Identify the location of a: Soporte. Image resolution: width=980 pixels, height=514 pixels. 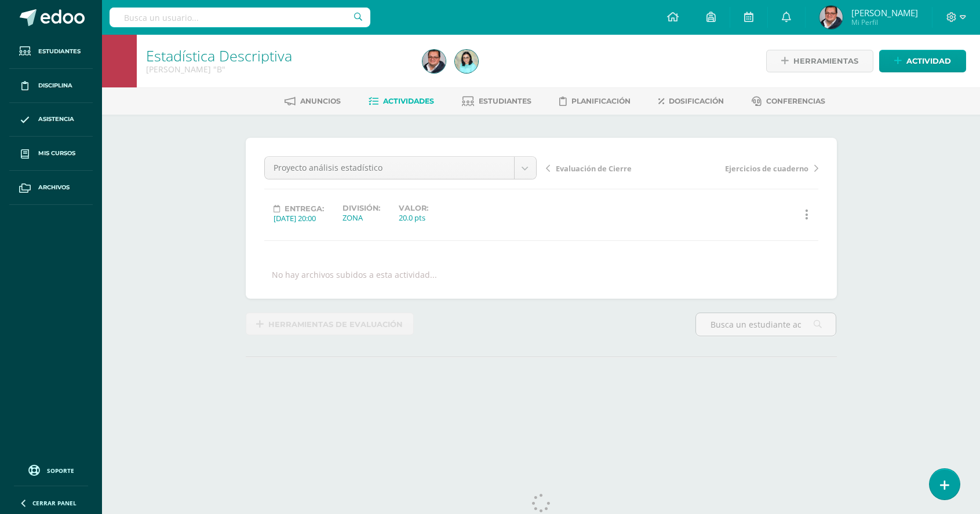
(51, 470).